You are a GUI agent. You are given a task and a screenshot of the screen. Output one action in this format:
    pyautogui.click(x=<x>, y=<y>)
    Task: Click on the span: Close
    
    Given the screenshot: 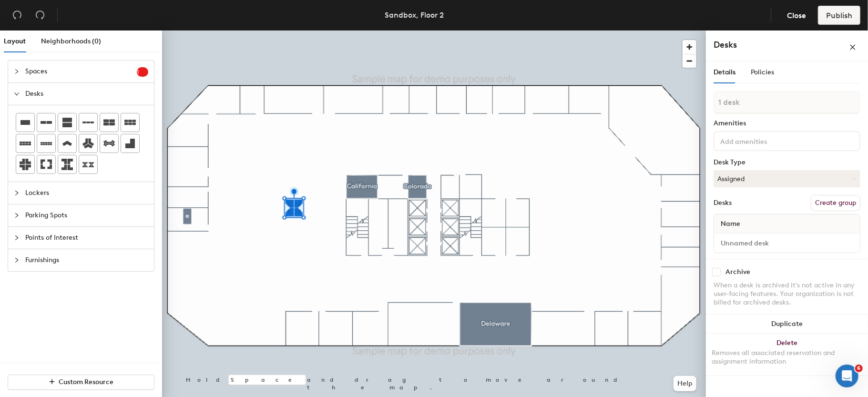 What is the action you would take?
    pyautogui.click(x=796, y=15)
    